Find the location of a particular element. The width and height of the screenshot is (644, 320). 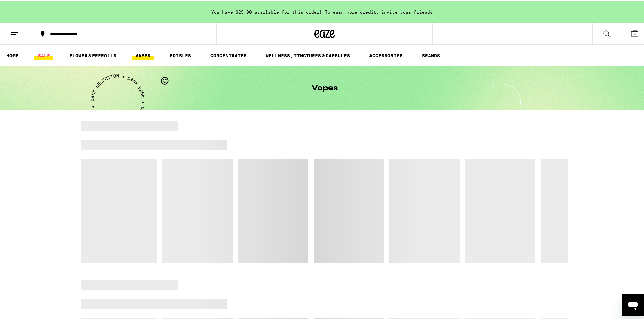

a: WELLNESS, TINCTURES & CAPSULES is located at coordinates (308, 54).